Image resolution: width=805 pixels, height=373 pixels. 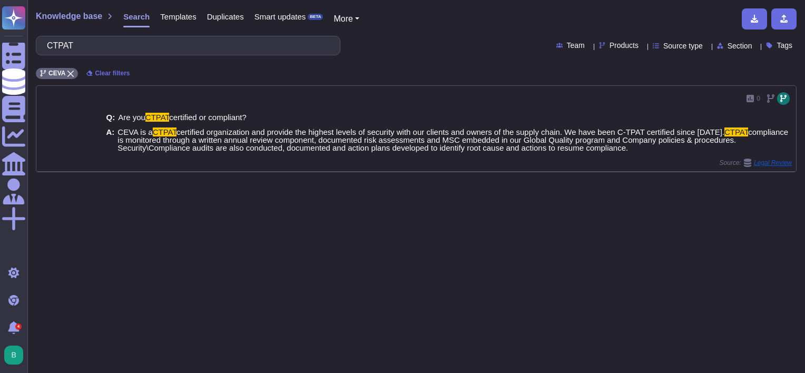 What do you see at coordinates (16, 355) in the screenshot?
I see `button: user` at bounding box center [16, 355].